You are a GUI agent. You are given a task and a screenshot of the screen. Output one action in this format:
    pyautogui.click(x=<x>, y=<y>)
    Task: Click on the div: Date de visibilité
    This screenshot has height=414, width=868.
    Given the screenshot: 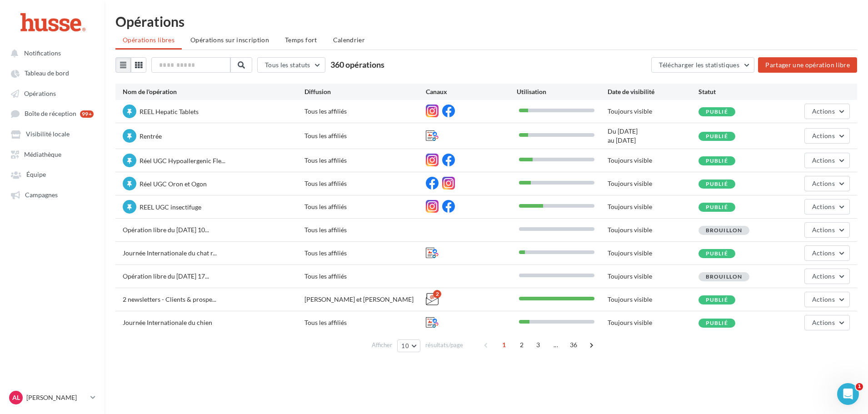 What is the action you would take?
    pyautogui.click(x=653, y=92)
    